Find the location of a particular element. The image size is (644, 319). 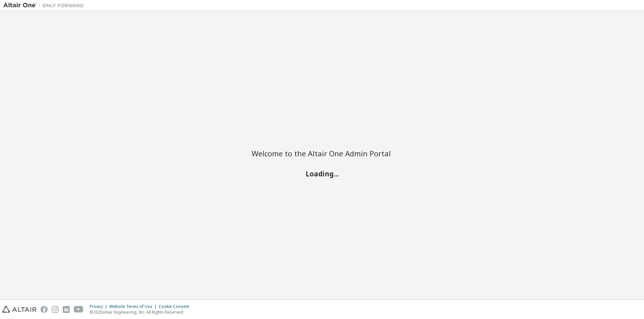

div: Cookie Consent is located at coordinates (175, 307).